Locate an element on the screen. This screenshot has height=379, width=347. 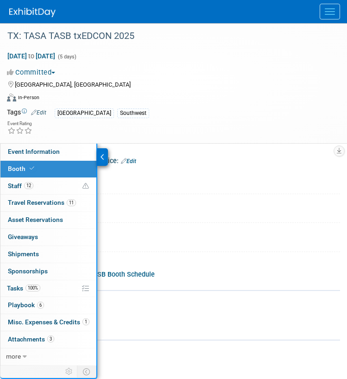
span: 1 is located at coordinates (86, 321).